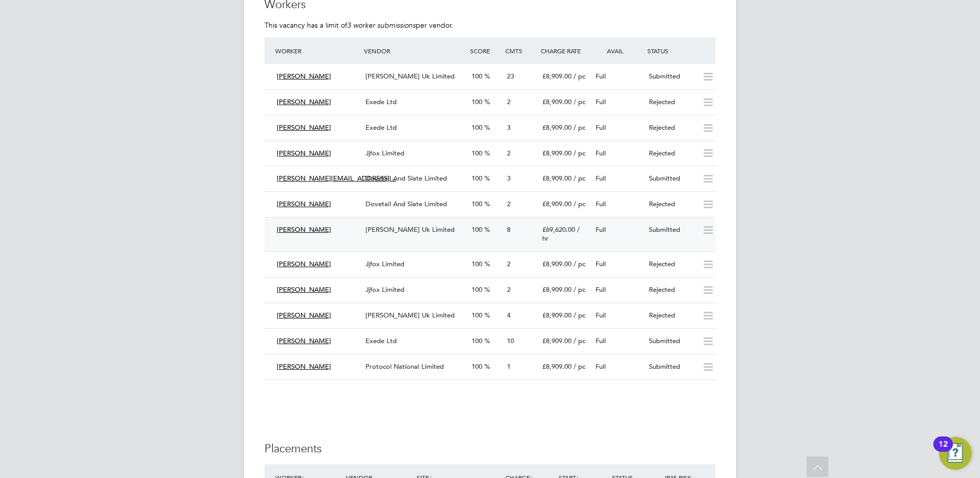 Image resolution: width=980 pixels, height=478 pixels. What do you see at coordinates (485, 51) in the screenshot?
I see `div: Score` at bounding box center [485, 51].